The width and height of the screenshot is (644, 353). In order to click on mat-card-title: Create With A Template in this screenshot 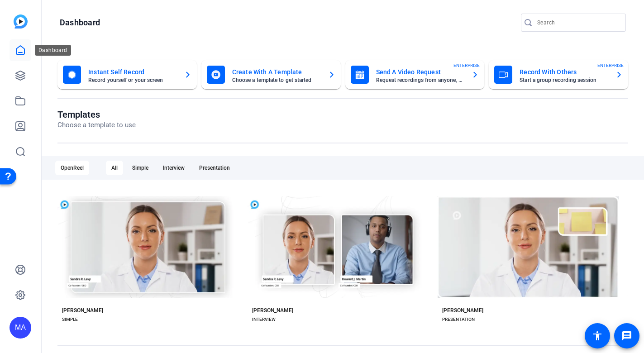, I will do `click(277, 72)`.